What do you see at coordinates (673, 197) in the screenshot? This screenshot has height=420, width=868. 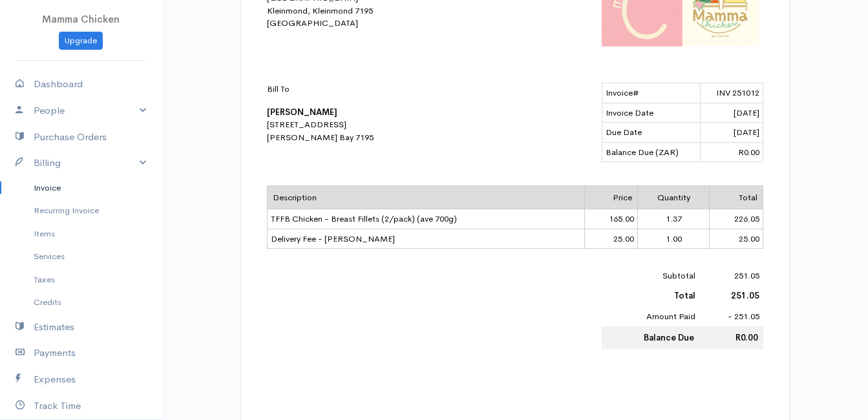 I see `td: Quantity` at bounding box center [673, 197].